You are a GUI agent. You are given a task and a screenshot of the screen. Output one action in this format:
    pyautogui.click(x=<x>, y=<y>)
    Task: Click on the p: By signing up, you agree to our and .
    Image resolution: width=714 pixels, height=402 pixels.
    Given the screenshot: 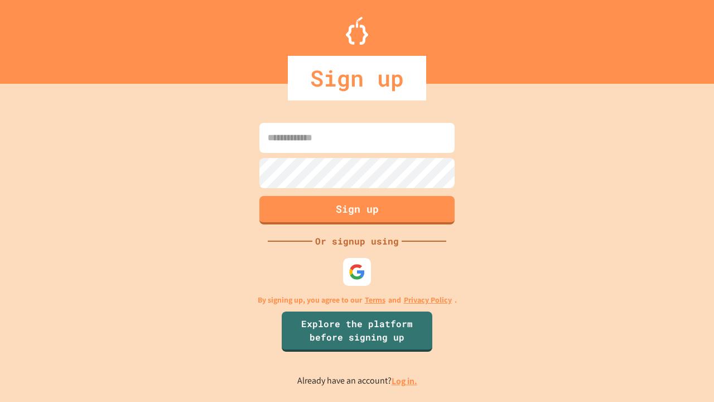 What is the action you would take?
    pyautogui.click(x=357, y=300)
    